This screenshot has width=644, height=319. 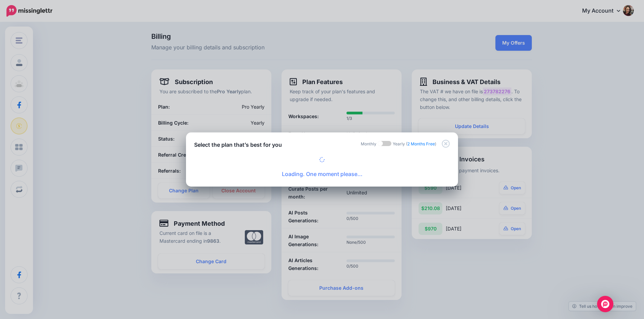 I want to click on button: Close, so click(x=446, y=143).